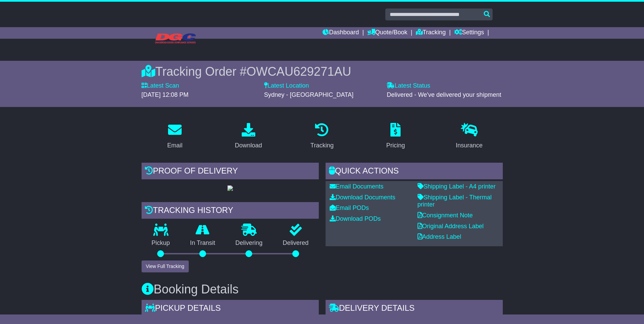 The width and height of the screenshot is (644, 324). What do you see at coordinates (455, 201) in the screenshot?
I see `a: Shipping Label - Thermal printer` at bounding box center [455, 201].